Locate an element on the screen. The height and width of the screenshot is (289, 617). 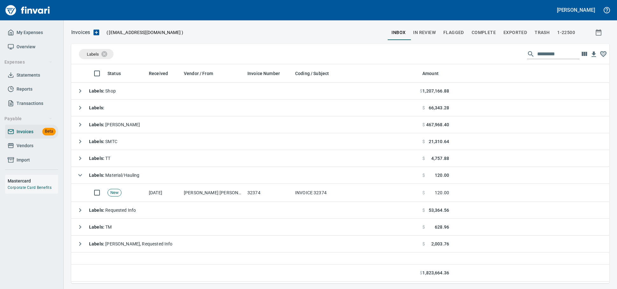
a: Transactions is located at coordinates (31, 103).